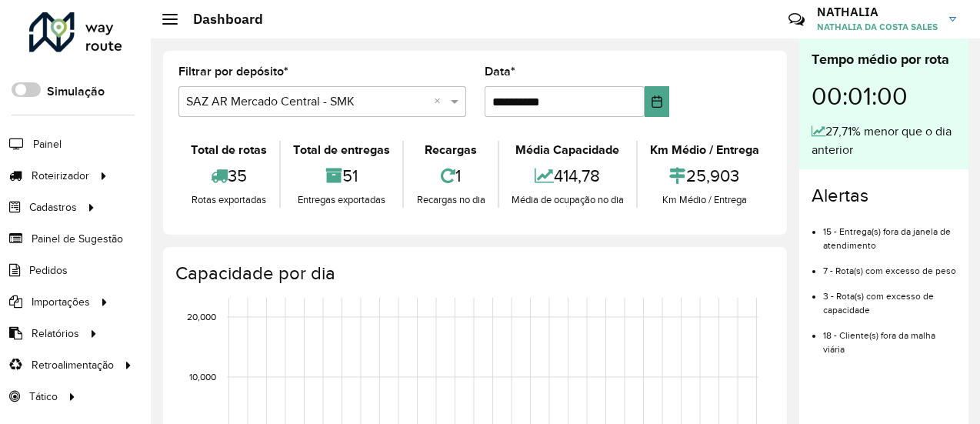 This screenshot has height=424, width=980. I want to click on text: 10,000, so click(202, 376).